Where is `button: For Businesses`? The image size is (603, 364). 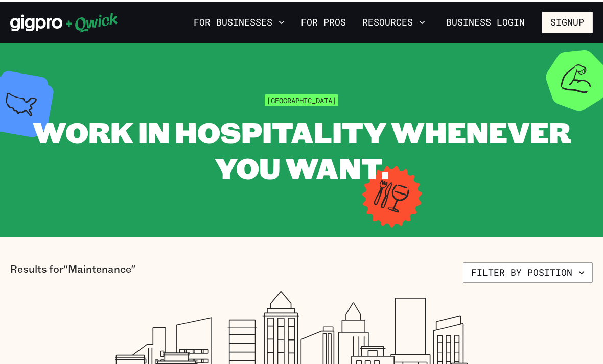
button: For Businesses is located at coordinates (239, 20).